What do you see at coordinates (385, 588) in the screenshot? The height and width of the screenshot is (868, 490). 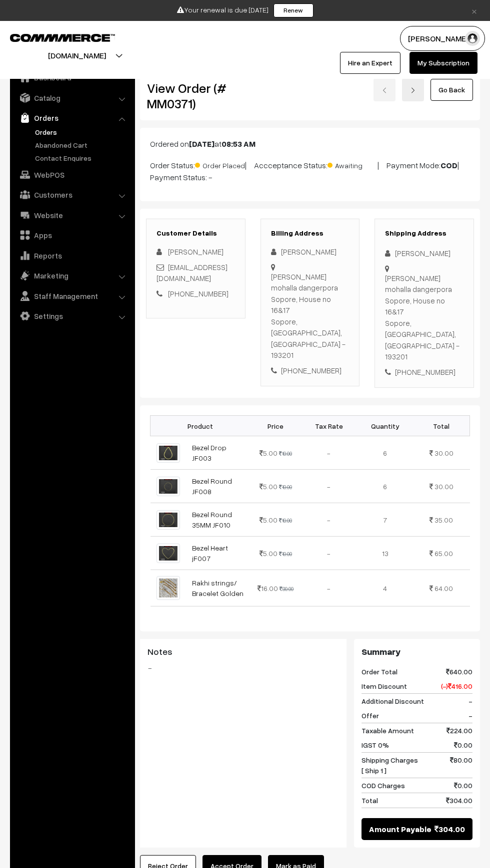 I see `span: 4` at bounding box center [385, 588].